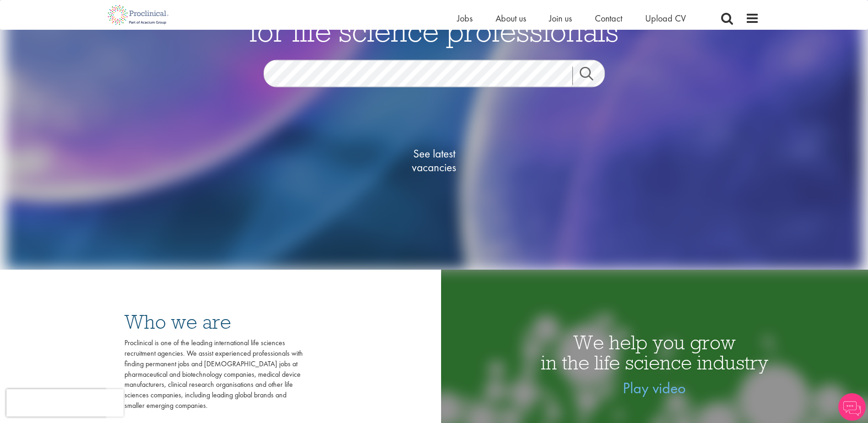 The image size is (868, 423). Describe the element at coordinates (665, 19) in the screenshot. I see `span: Upload CV` at that location.